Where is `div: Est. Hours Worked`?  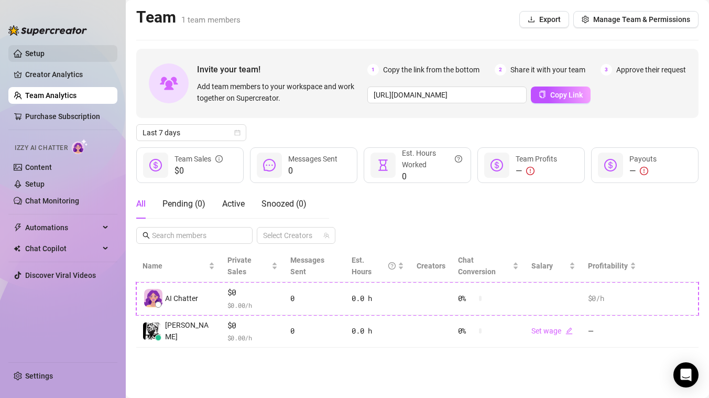
div: Est. Hours Worked is located at coordinates (432, 159).